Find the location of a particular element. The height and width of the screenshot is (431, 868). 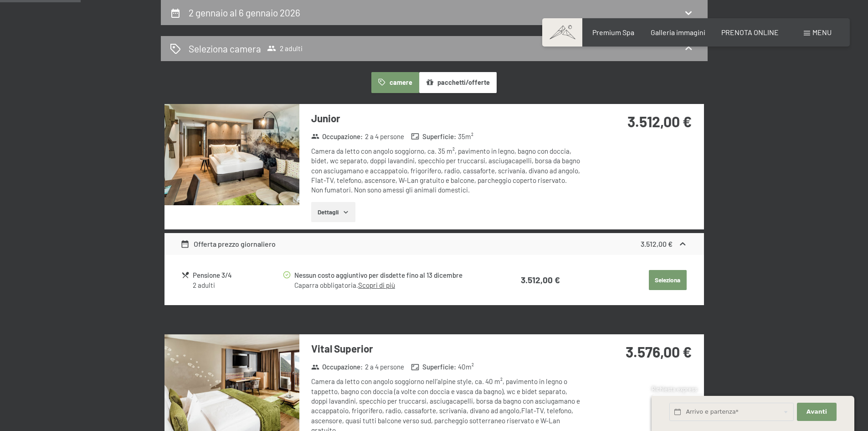

a: Scopri di più is located at coordinates (376, 285).